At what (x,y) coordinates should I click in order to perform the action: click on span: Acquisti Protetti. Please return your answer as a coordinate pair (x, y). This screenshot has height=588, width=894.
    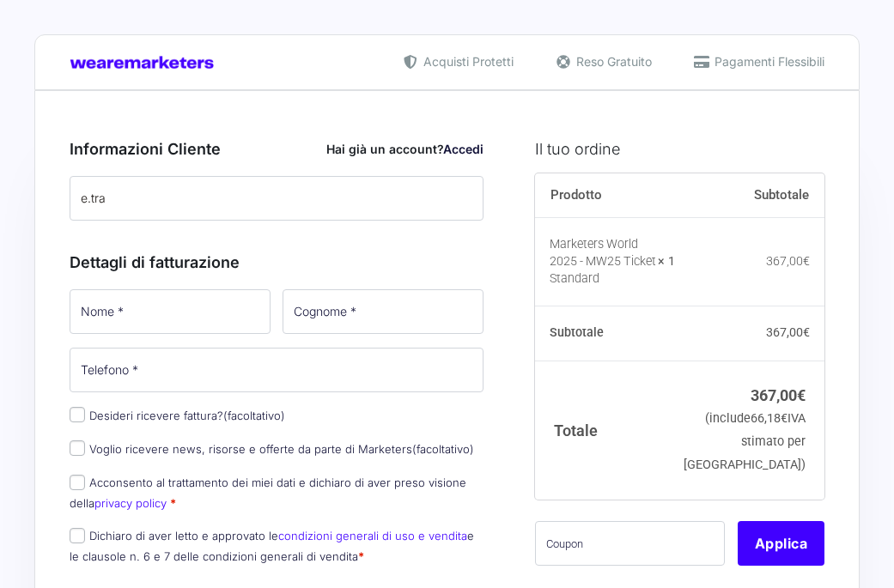
    Looking at the image, I should click on (466, 61).